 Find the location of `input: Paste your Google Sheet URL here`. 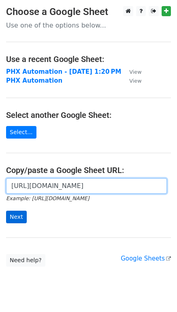

input: Paste your Google Sheet URL here is located at coordinates (86, 186).